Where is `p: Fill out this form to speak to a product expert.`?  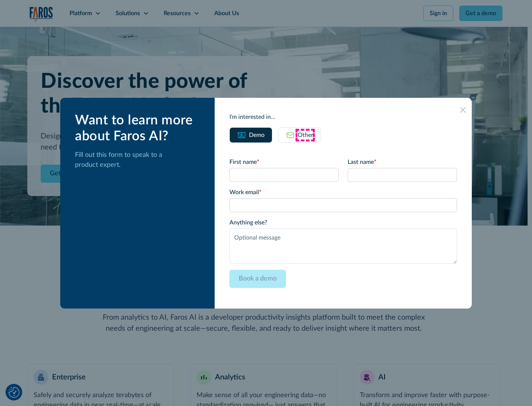
p: Fill out this form to speak to a product expert. is located at coordinates (139, 160).